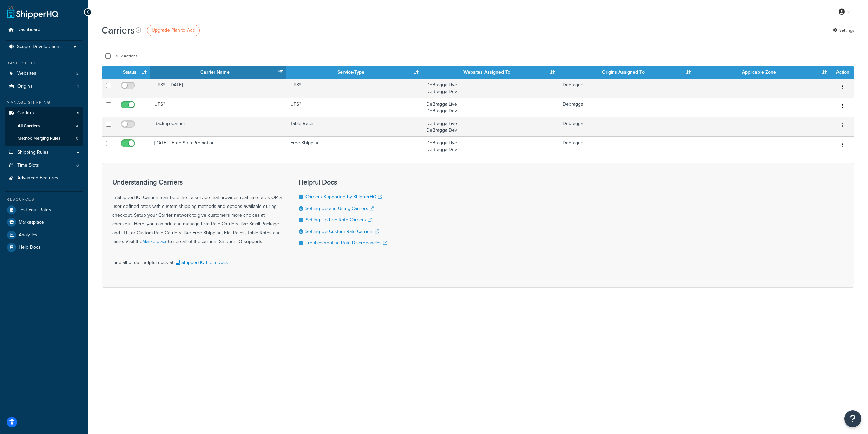 The height and width of the screenshot is (434, 868). What do you see at coordinates (44, 114) in the screenshot?
I see `a: Carriers` at bounding box center [44, 114].